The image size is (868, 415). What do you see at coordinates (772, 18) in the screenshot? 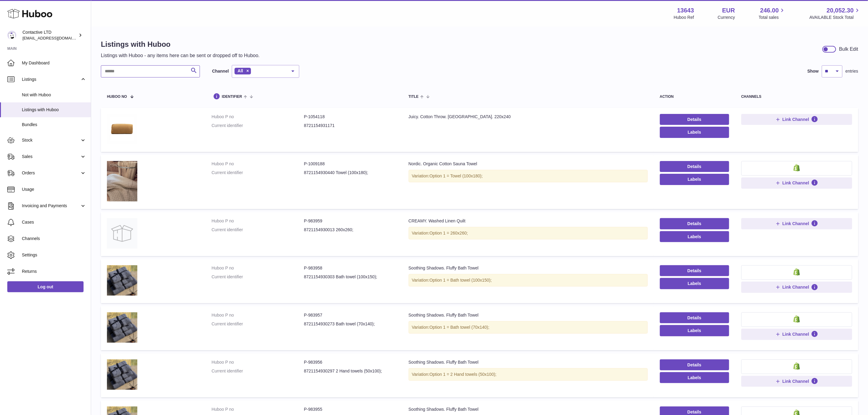
I see `span: Total sales` at bounding box center [772, 18].